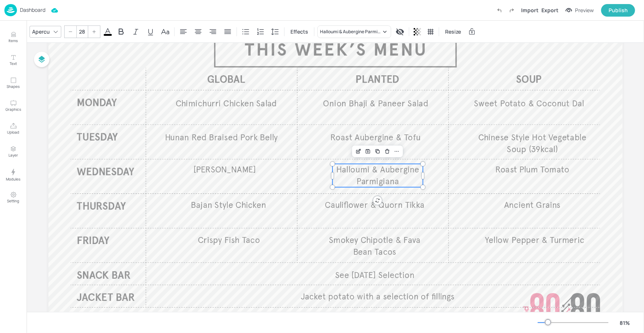 Image resolution: width=644 pixels, height=333 pixels. I want to click on img: logo-86c26b7e.jpg, so click(11, 10).